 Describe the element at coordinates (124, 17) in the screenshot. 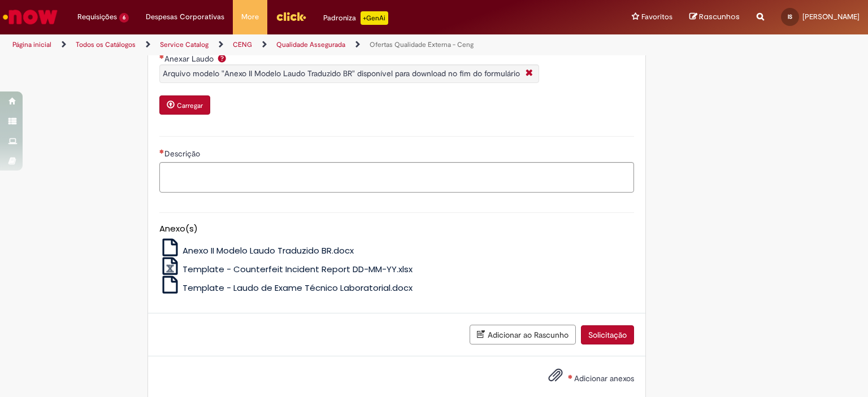

I see `span: 6` at that location.